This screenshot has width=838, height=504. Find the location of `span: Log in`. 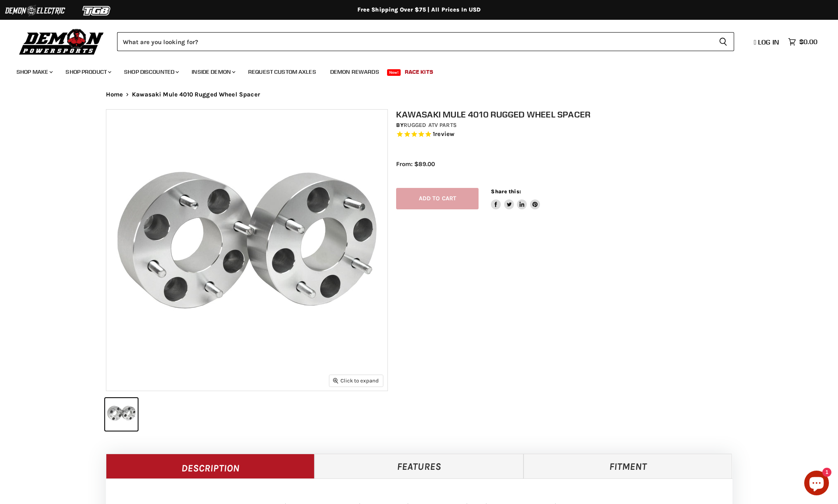

span: Log in is located at coordinates (768, 42).